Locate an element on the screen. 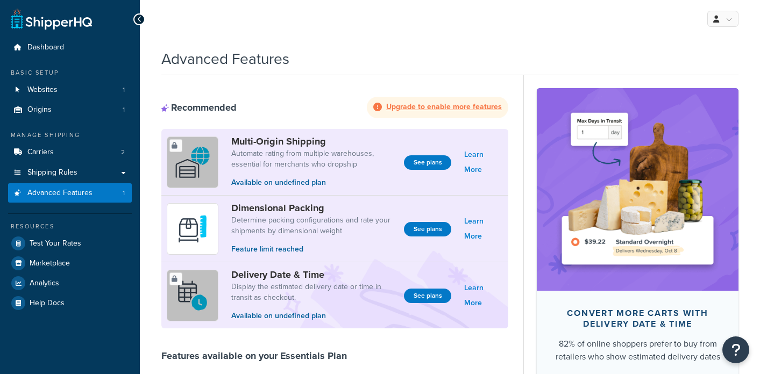 This screenshot has width=760, height=374. span: Analytics is located at coordinates (44, 283).